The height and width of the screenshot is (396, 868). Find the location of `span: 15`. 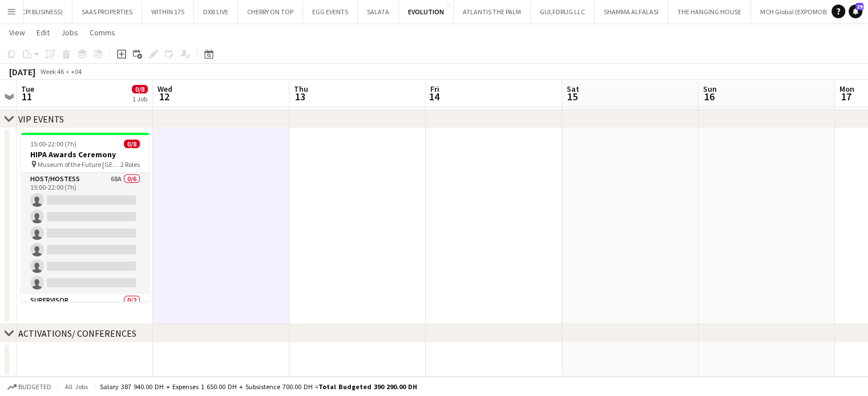

span: 15 is located at coordinates (572, 96).